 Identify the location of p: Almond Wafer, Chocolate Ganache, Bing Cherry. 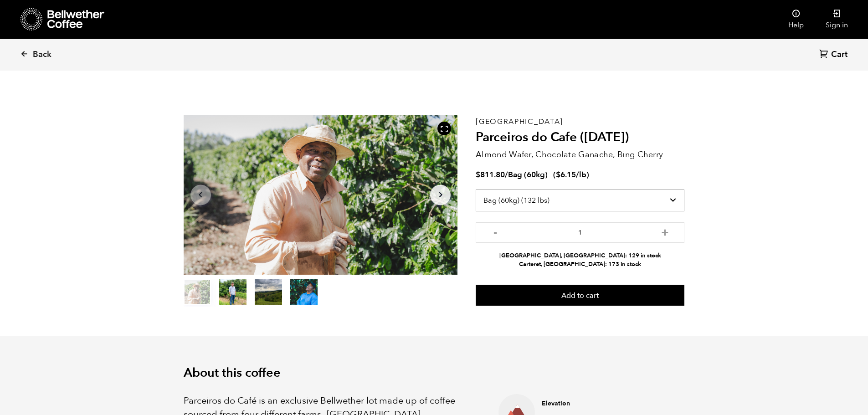
(580, 155).